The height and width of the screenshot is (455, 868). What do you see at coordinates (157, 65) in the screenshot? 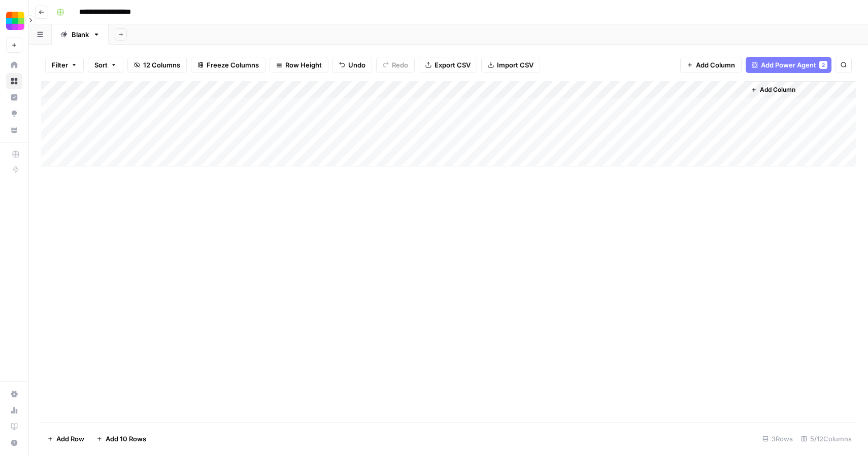
I see `button: 12 Columns` at bounding box center [157, 65].